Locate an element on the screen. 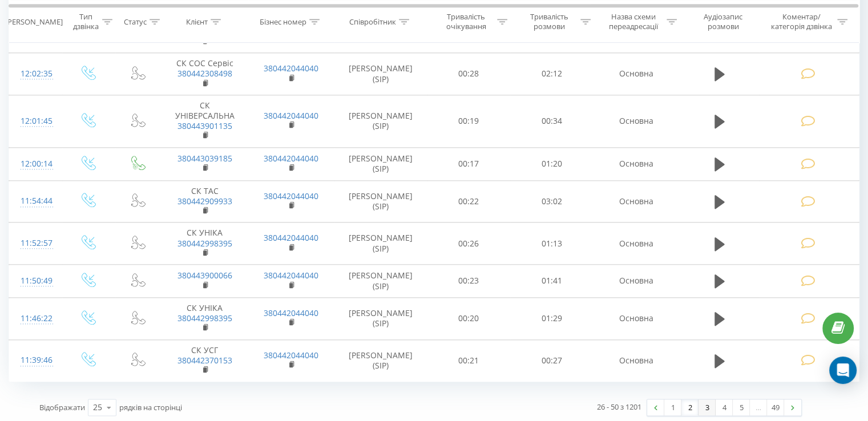 The height and width of the screenshot is (421, 868). a: 3 is located at coordinates (707, 407).